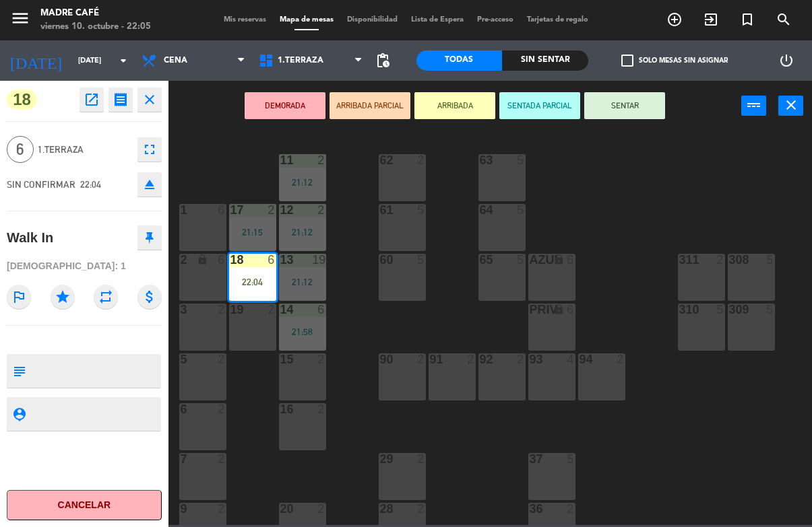 Image resolution: width=812 pixels, height=527 pixels. I want to click on div: 62, so click(380, 160).